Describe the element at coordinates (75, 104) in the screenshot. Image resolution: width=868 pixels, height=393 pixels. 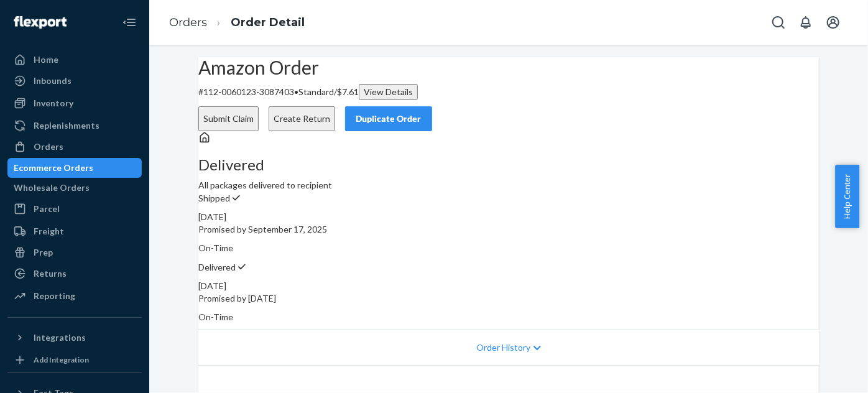
I see `a: Inventory` at that location.